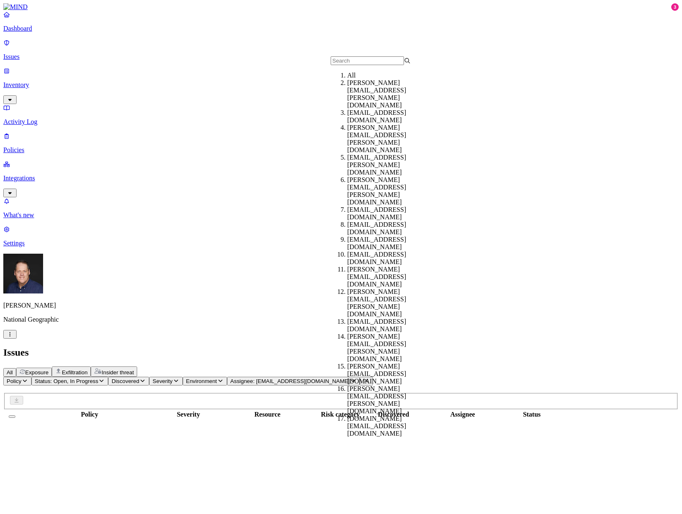 Image resolution: width=682 pixels, height=514 pixels. Describe the element at coordinates (463, 415) in the screenshot. I see `div: Assignee` at that location.